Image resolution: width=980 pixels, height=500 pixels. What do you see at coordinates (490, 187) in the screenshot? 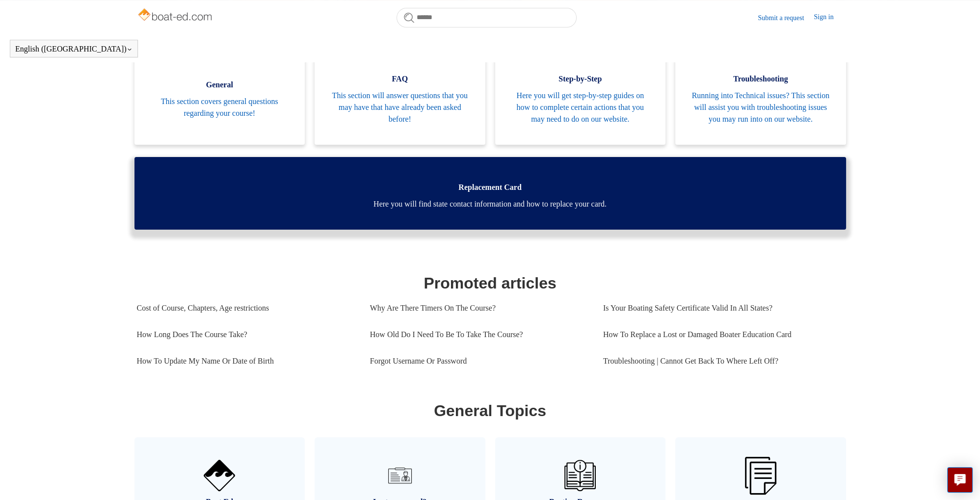
I see `span: Replacement Card` at bounding box center [490, 187].